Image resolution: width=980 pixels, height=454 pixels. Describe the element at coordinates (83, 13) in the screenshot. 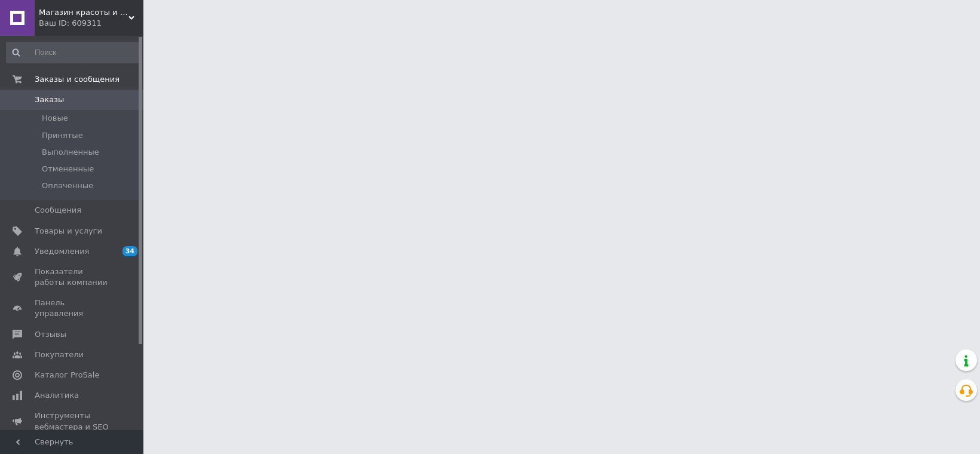

I see `span: Магазин красоты и удовольствий "Фантастиш"` at that location.